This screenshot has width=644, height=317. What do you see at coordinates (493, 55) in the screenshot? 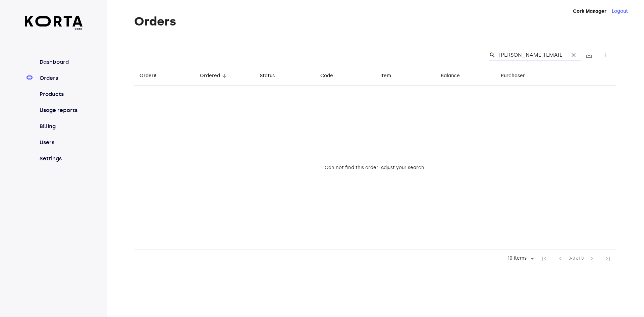
I see `span: Search` at bounding box center [493, 55].